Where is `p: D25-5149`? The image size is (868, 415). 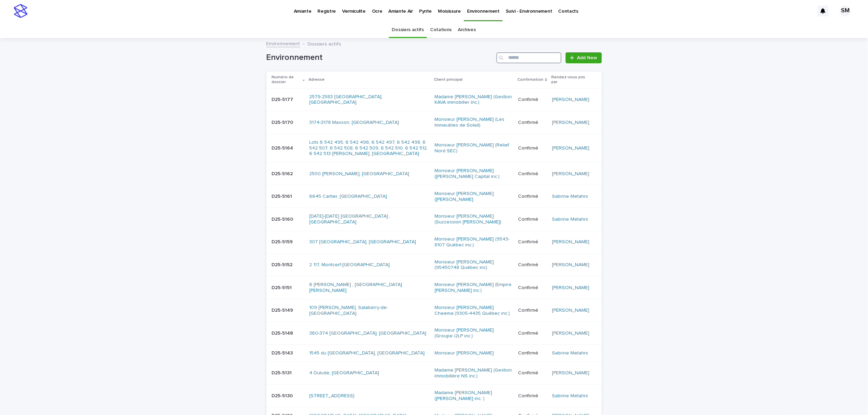 p: D25-5149 is located at coordinates (283, 310).